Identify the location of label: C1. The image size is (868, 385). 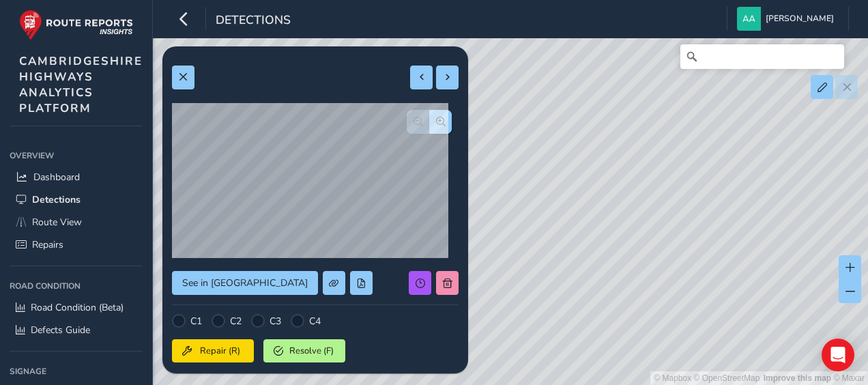
(196, 321).